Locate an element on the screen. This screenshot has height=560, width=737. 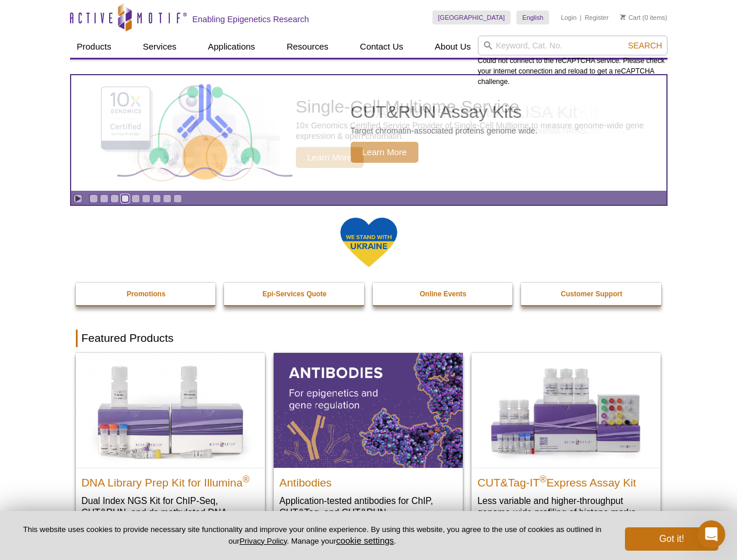
a: Go to slide 3 is located at coordinates (115, 199).